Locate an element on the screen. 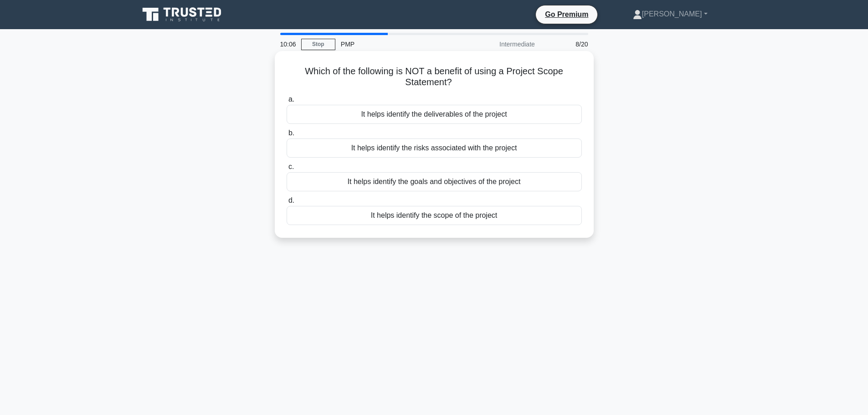 This screenshot has height=415, width=868. div: It helps identify the risks associated with the project is located at coordinates (434, 148).